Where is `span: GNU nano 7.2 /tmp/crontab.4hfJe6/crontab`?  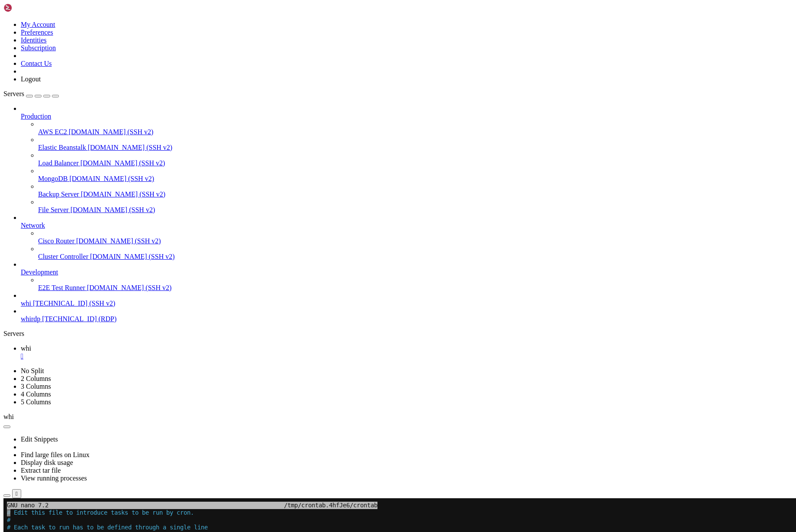
span: GNU nano 7.2 /tmp/crontab.4hfJe6/crontab is located at coordinates (189, 7).